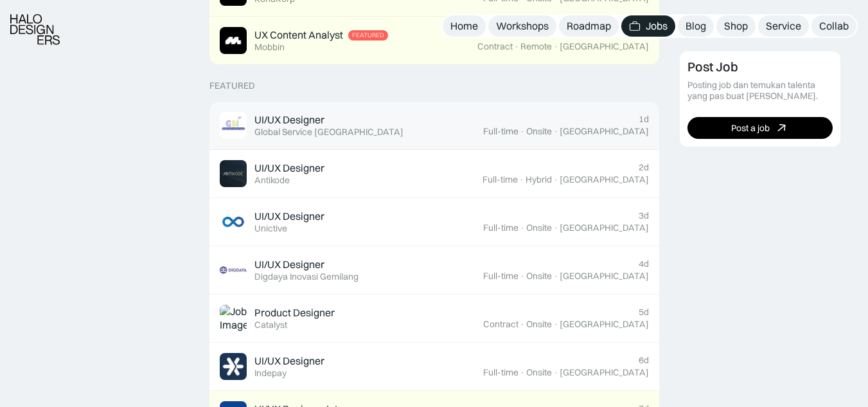  Describe the element at coordinates (294, 312) in the screenshot. I see `div: Product Designer` at that location.